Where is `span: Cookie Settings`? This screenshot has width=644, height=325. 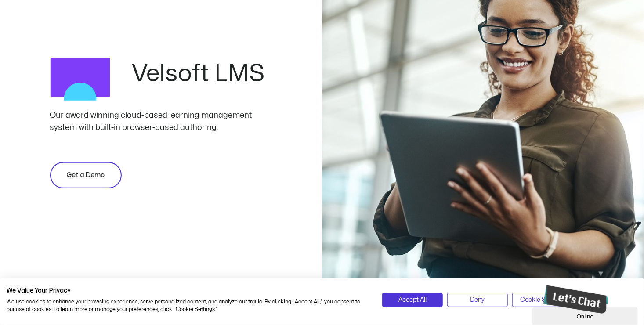 span: Cookie Settings is located at coordinates (542, 300).